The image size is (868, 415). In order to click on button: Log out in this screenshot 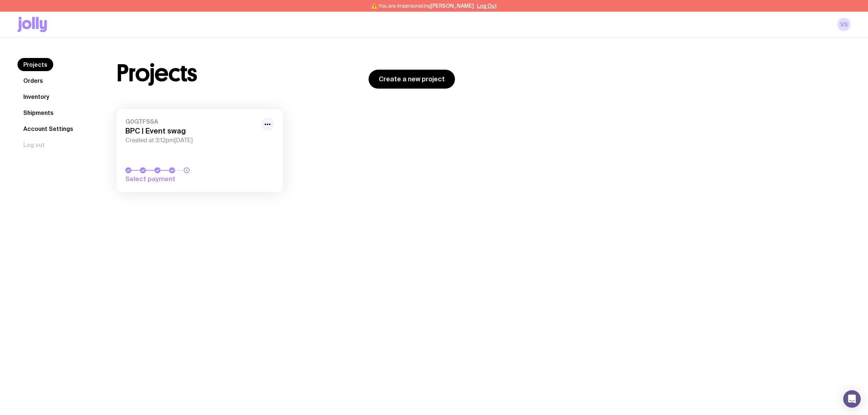, I will do `click(34, 145)`.